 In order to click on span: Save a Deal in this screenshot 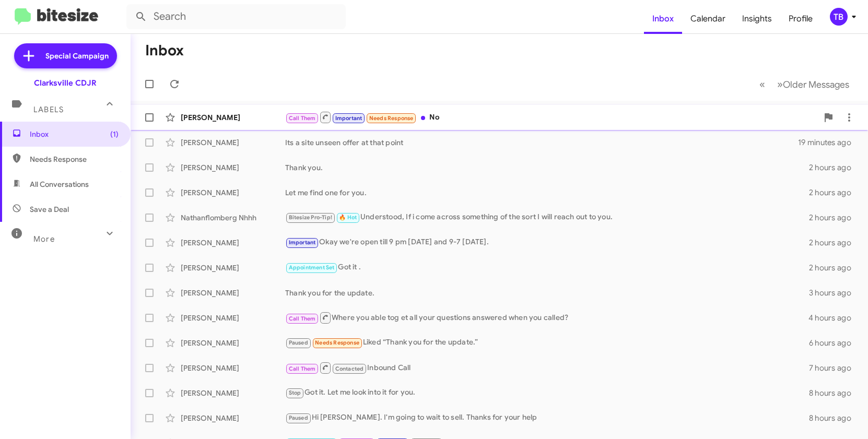, I will do `click(49, 209)`.